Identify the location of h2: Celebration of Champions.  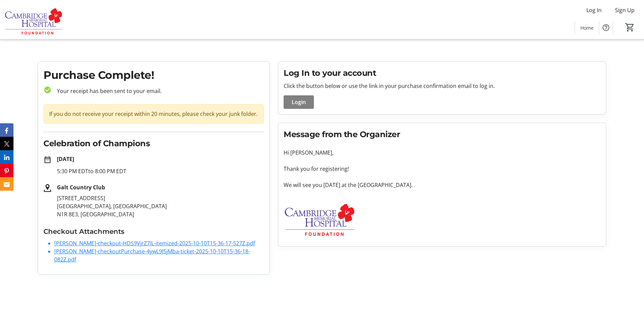
(153, 144).